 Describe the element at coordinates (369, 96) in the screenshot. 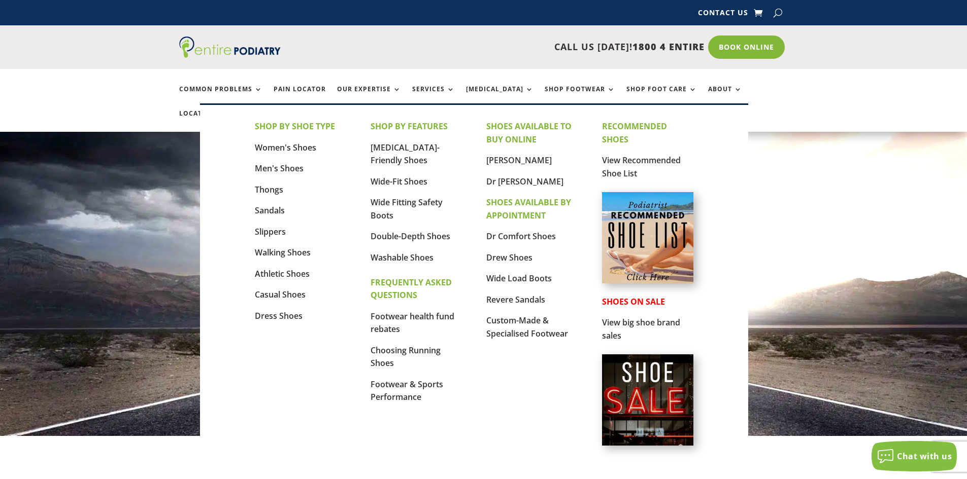

I see `a: Our Expertise` at that location.